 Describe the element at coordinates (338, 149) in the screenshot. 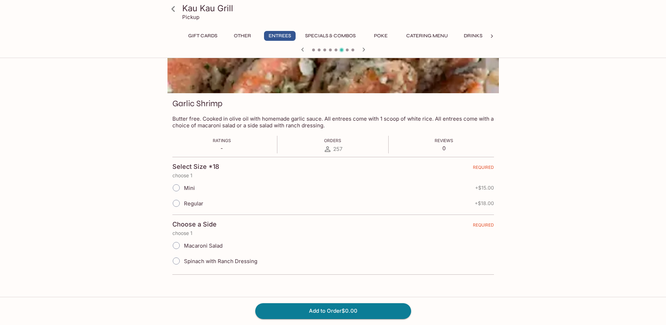

I see `span: 257` at that location.